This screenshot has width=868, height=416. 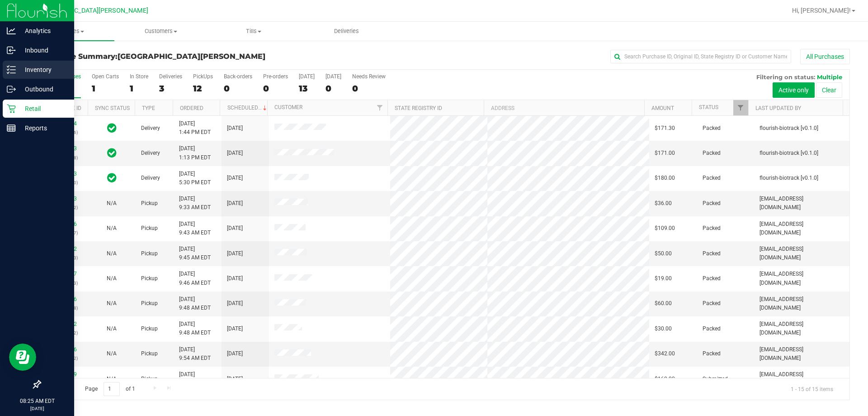 What do you see at coordinates (148, 108) in the screenshot?
I see `a: Type` at bounding box center [148, 108].